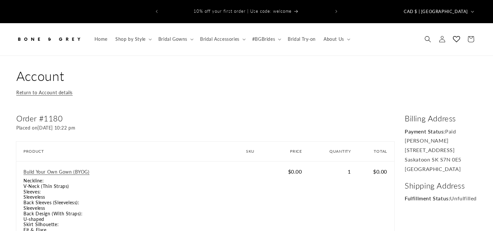 This screenshot has height=231, width=493. I want to click on span: Back Sleeves (Sleeveless):, so click(83, 202).